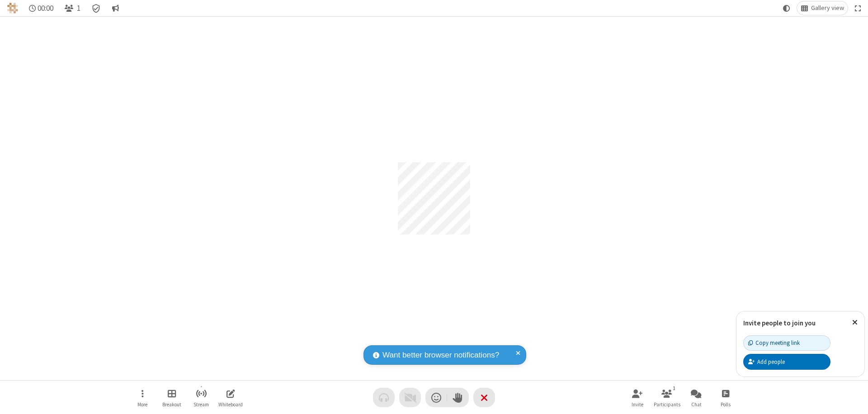 This screenshot has width=868, height=414. I want to click on button: Send a reaction, so click(436, 397).